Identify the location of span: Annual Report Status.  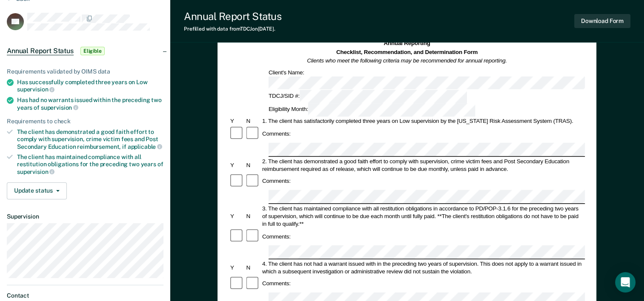
(40, 51).